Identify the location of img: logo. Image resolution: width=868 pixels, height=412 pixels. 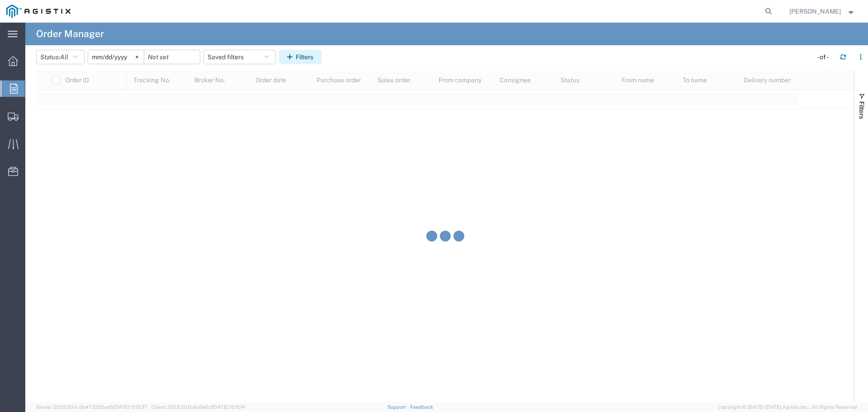
(38, 11).